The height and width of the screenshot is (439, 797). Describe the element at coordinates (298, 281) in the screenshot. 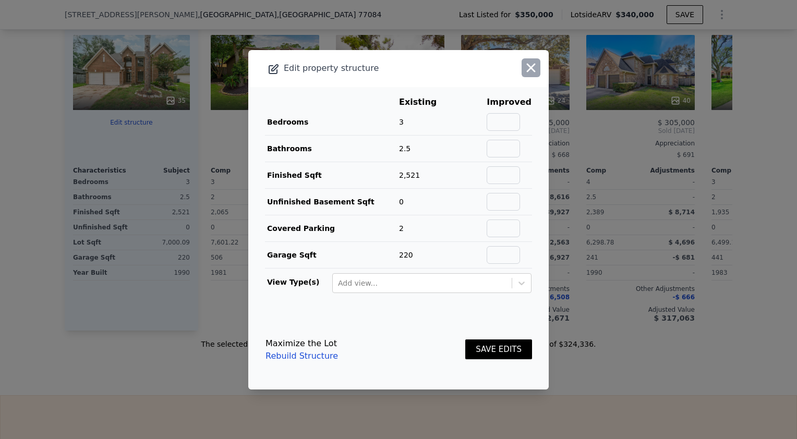

I see `td: View Type(s)` at that location.